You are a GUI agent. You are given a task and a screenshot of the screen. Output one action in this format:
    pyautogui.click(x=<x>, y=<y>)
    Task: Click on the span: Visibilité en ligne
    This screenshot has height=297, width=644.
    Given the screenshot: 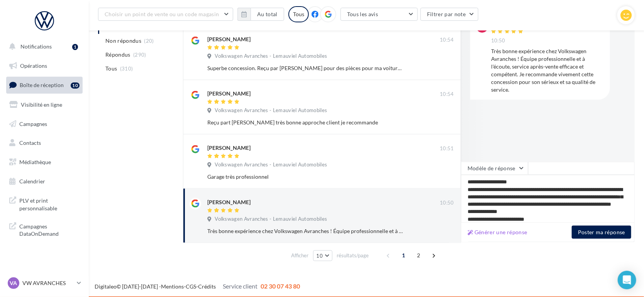 What is the action you would take?
    pyautogui.click(x=41, y=104)
    